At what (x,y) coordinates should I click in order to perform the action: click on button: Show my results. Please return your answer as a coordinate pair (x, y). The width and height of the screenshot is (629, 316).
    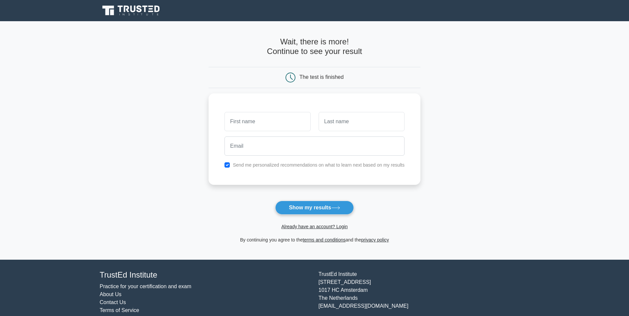
    Looking at the image, I should click on (314, 208).